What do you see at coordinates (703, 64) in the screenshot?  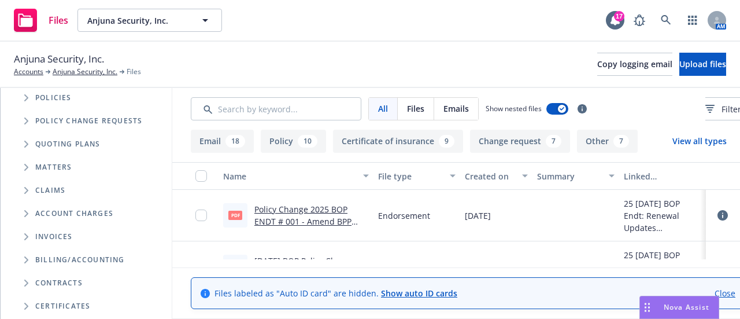 I see `button: Upload files` at bounding box center [703, 64].